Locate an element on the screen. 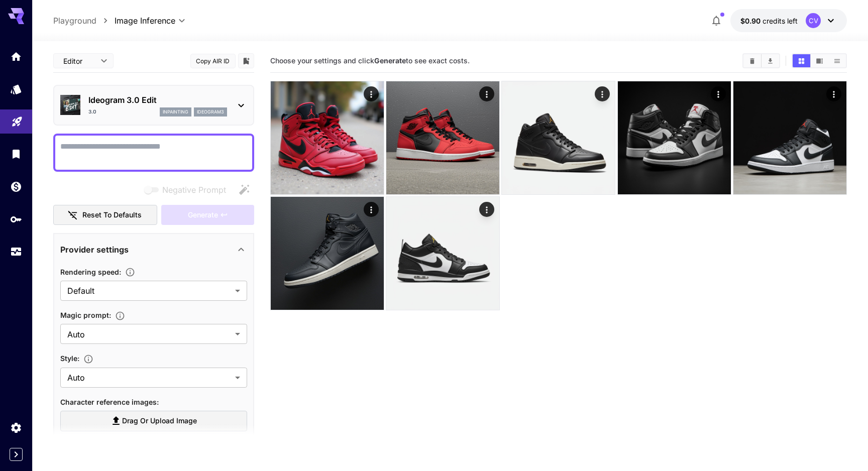 The width and height of the screenshot is (868, 471). button: Copy AIR ID is located at coordinates (213, 61).